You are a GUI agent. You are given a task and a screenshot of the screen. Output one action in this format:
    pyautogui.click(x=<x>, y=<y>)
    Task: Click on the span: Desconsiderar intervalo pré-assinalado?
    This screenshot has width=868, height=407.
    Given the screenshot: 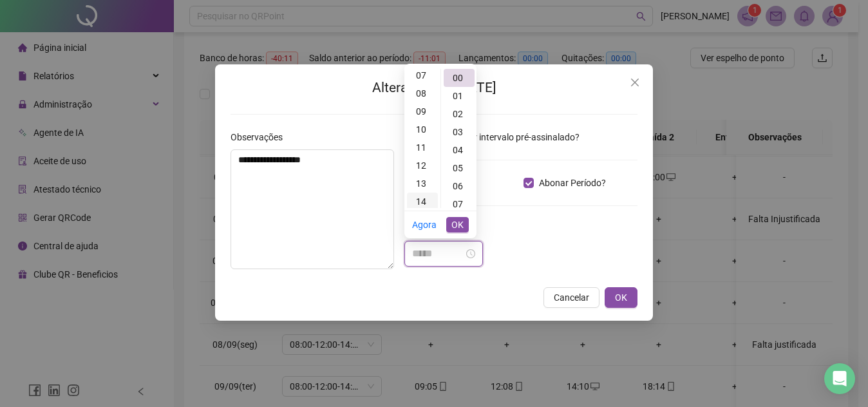 What is the action you would take?
    pyautogui.click(x=500, y=137)
    